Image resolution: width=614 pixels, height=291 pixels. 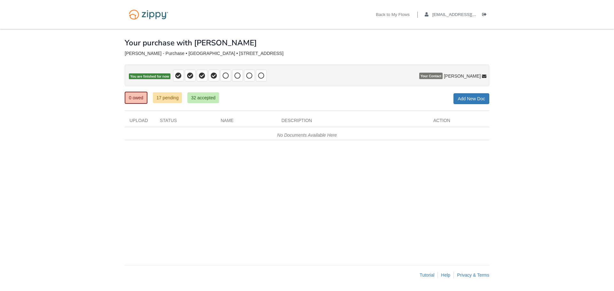 What do you see at coordinates (353, 122) in the screenshot?
I see `div: Description` at bounding box center [353, 122].